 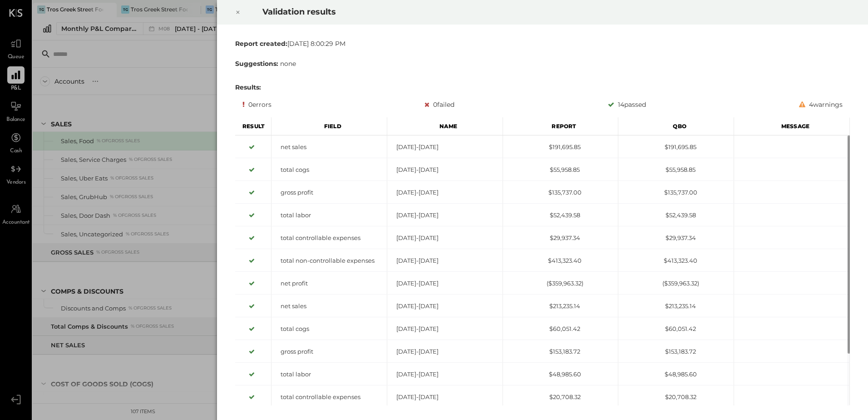 I want to click on b: Suggestions:, so click(x=257, y=64).